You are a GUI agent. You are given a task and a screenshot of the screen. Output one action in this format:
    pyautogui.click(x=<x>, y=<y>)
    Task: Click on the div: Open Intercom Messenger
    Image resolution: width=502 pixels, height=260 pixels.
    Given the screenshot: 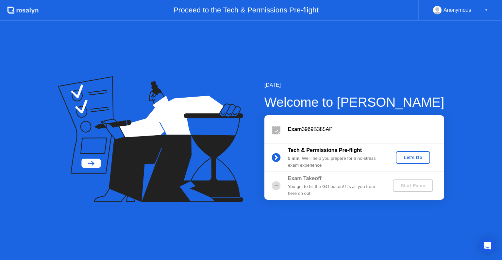 What is the action you would take?
    pyautogui.click(x=488, y=245)
    